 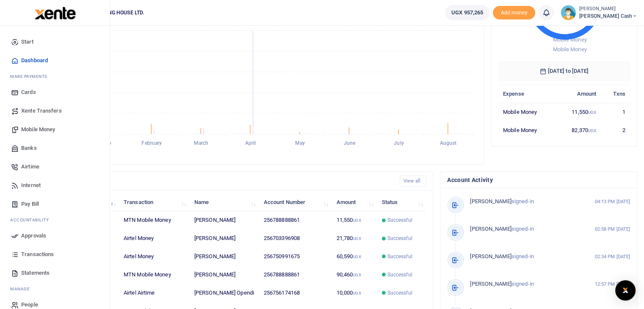 I want to click on tspan: May, so click(x=300, y=143).